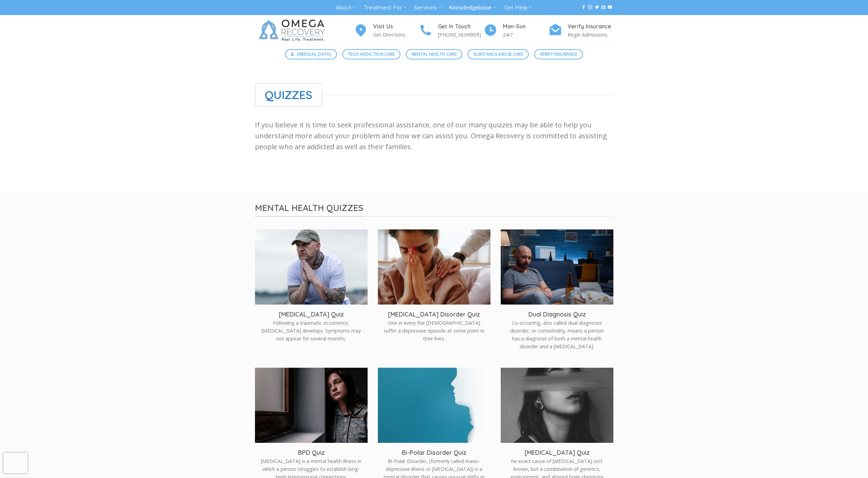 The width and height of the screenshot is (868, 478). What do you see at coordinates (591, 35) in the screenshot?
I see `p: Begin Admissions` at bounding box center [591, 35].